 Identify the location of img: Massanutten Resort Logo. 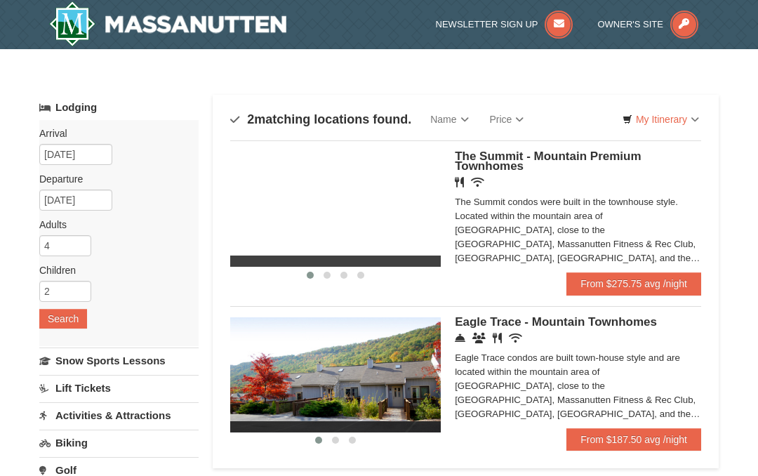
(168, 24).